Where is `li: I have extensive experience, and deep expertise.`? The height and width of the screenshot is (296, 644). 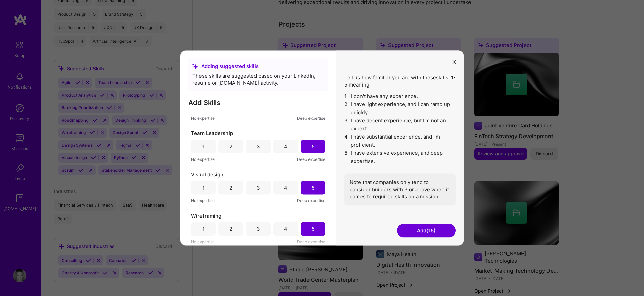
li: I have extensive experience, and deep expertise. is located at coordinates (400, 157).